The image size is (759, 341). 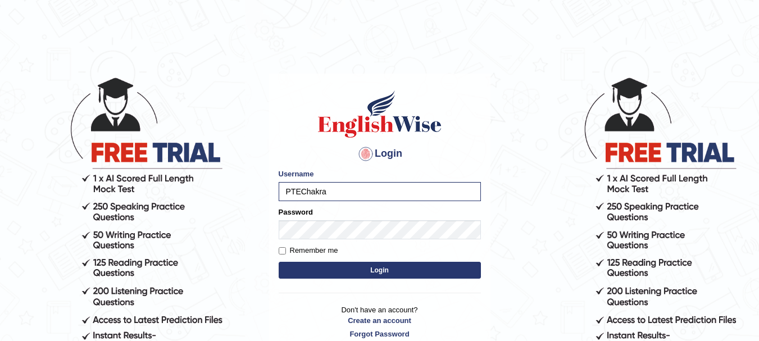 I want to click on p: Don't have an account?, so click(x=380, y=322).